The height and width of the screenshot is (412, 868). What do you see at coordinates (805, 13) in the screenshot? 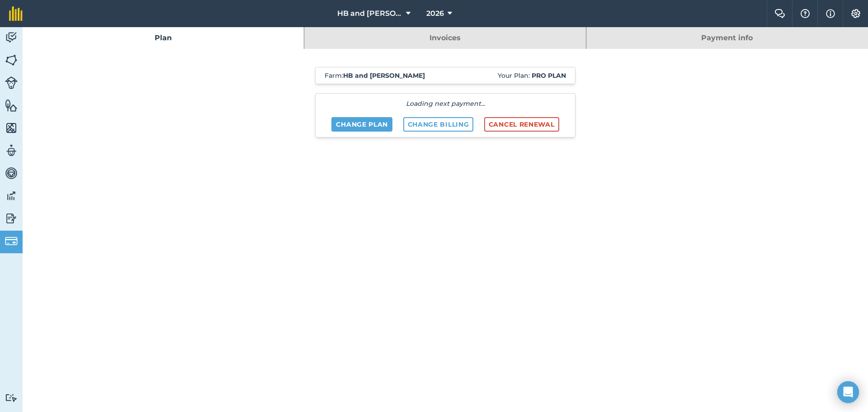
I see `img: A question mark icon` at bounding box center [805, 13].